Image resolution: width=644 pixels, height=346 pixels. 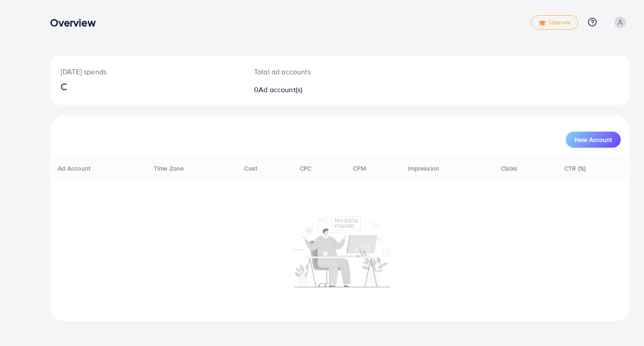 I want to click on p: Total ad accounts, so click(x=315, y=71).